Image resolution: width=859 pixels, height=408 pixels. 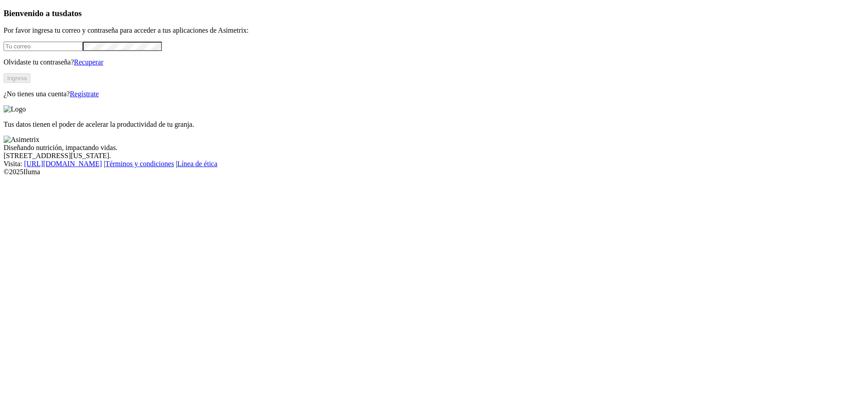 What do you see at coordinates (84, 94) in the screenshot?
I see `a: Regístrate` at bounding box center [84, 94].